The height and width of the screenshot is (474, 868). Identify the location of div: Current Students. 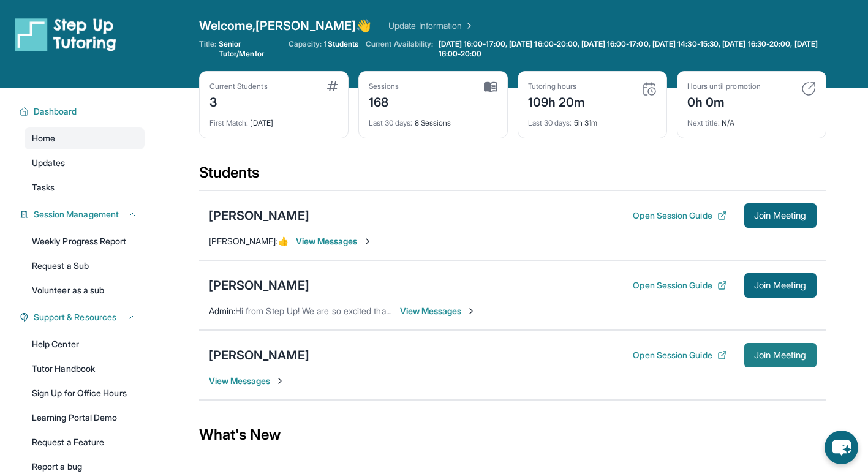
(238, 87).